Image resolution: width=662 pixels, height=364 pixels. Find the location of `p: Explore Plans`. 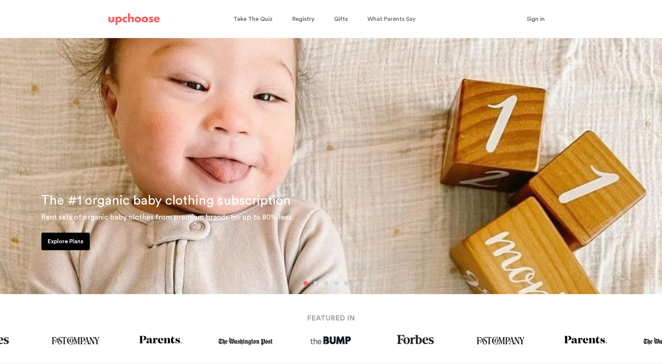

p: Explore Plans is located at coordinates (66, 242).